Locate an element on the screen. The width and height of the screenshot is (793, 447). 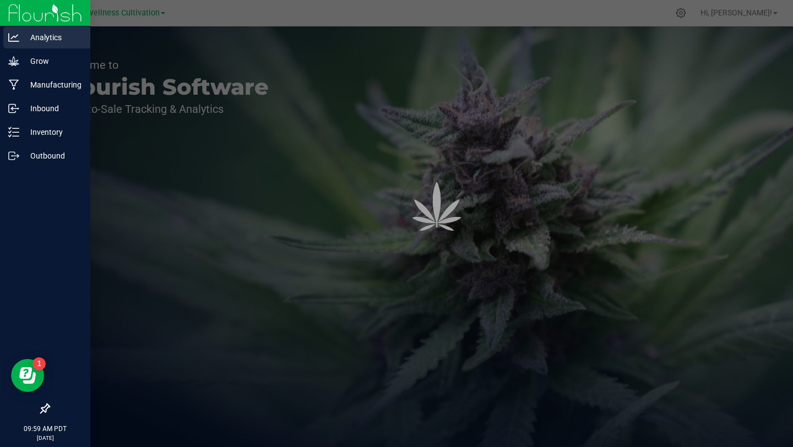
p: Inventory is located at coordinates (52, 132).